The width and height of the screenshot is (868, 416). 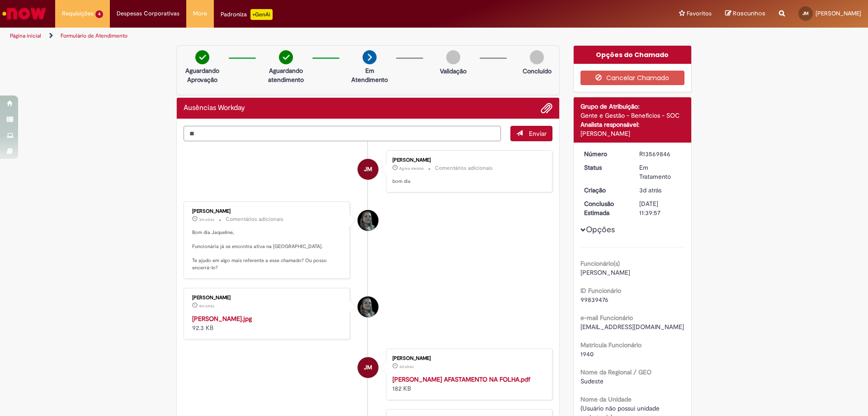 I want to click on button: Enviar, so click(x=531, y=133).